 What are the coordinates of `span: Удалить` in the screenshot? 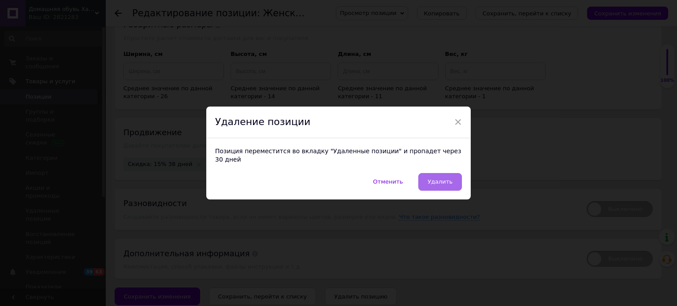 It's located at (440, 182).